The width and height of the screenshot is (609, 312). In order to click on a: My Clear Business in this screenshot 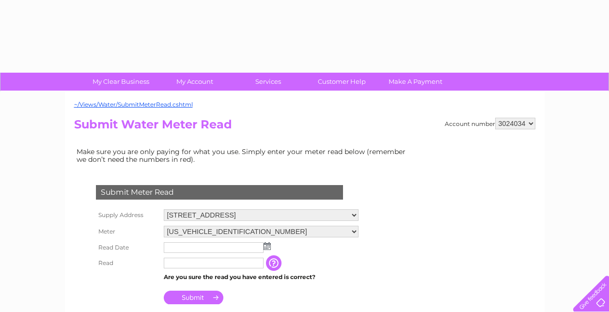, I will do `click(121, 81)`.